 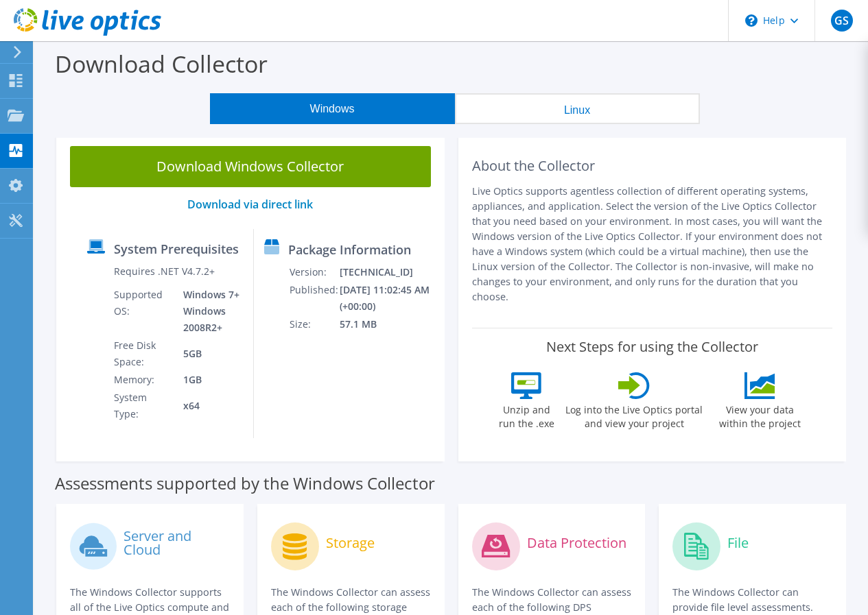 What do you see at coordinates (250, 205) in the screenshot?
I see `a: Download via direct link` at bounding box center [250, 205].